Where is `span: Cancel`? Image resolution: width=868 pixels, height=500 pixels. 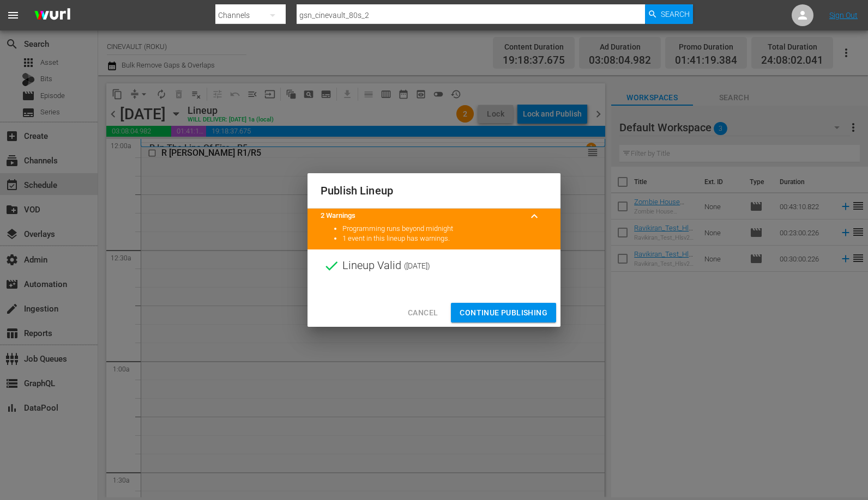
span: Cancel is located at coordinates (423, 313).